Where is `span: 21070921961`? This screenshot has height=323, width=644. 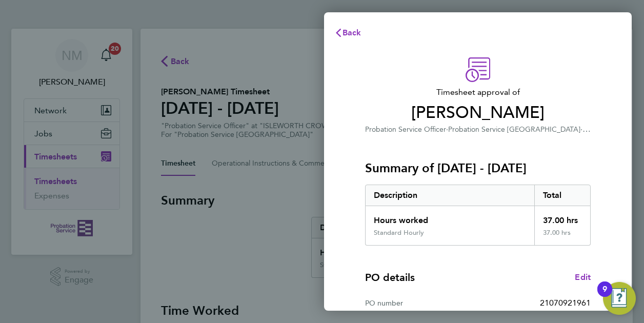 span: 21070921961 is located at coordinates (565, 303).